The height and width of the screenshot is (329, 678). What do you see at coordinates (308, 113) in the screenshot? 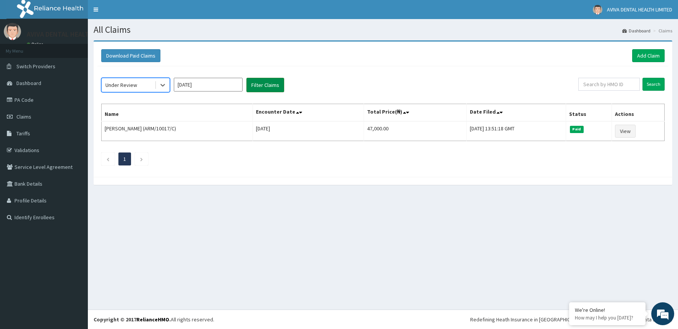
I see `th: Encounter Date` at bounding box center [308, 113].